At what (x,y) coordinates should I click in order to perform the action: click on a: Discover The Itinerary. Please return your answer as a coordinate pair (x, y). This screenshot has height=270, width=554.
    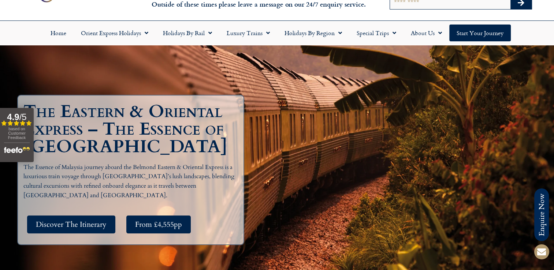
    Looking at the image, I should click on (71, 224).